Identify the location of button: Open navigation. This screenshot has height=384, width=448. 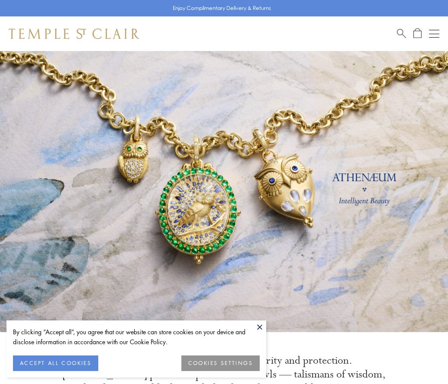
(434, 34).